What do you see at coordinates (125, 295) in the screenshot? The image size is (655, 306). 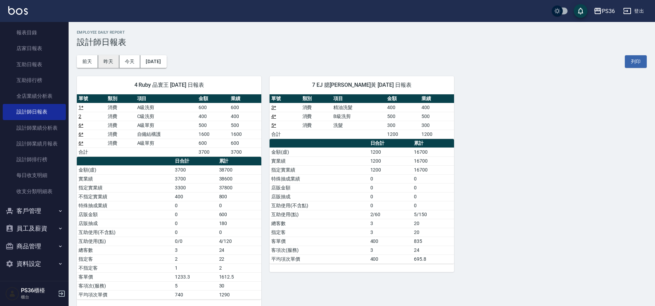 I see `td: 平均項次單價` at bounding box center [125, 295].